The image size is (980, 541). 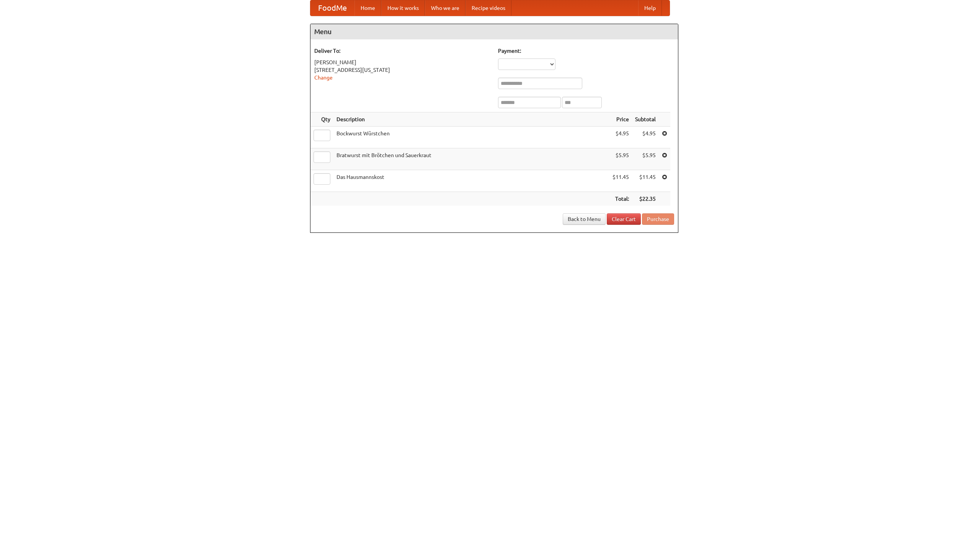 What do you see at coordinates (322, 119) in the screenshot?
I see `th: Qty` at bounding box center [322, 119].